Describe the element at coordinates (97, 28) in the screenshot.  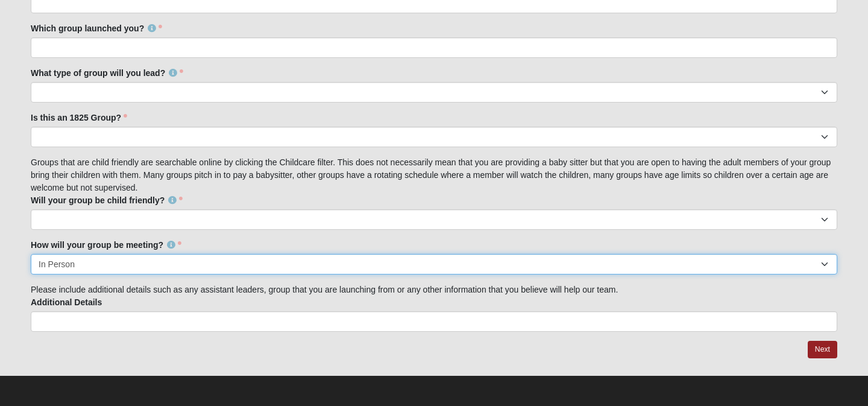
I see `label: Which group launched you?` at that location.